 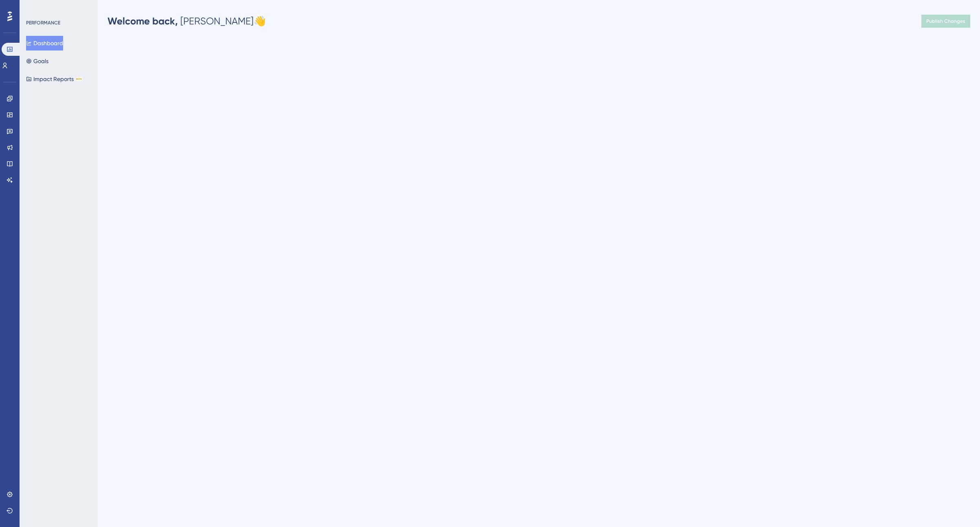 What do you see at coordinates (44, 43) in the screenshot?
I see `button: Dashboard` at bounding box center [44, 43].